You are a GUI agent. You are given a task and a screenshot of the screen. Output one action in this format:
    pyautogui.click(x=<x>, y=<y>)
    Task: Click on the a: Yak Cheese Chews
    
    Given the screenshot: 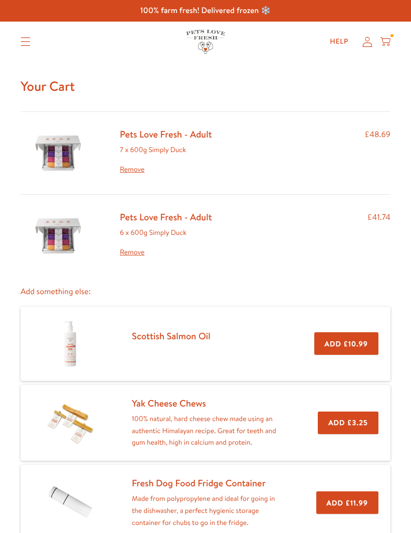 What is the action you would take?
    pyautogui.click(x=169, y=403)
    